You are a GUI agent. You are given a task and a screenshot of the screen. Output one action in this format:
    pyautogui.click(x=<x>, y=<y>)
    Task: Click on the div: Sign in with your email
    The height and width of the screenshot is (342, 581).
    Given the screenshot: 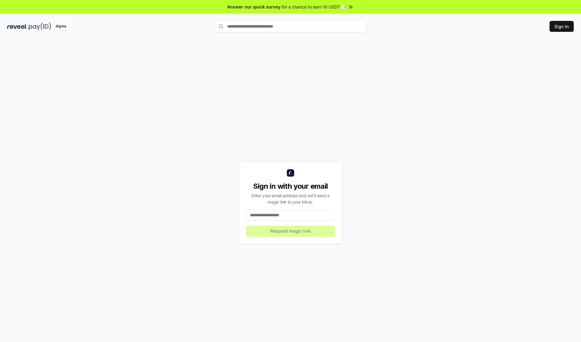 What is the action you would take?
    pyautogui.click(x=291, y=186)
    